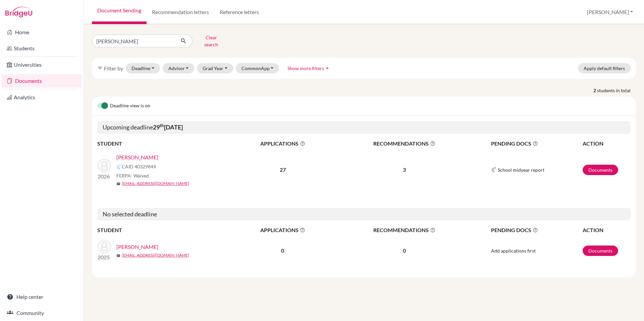 The width and height of the screenshot is (644, 321). What do you see at coordinates (130, 106) in the screenshot?
I see `span: Deadline view is on` at bounding box center [130, 106].